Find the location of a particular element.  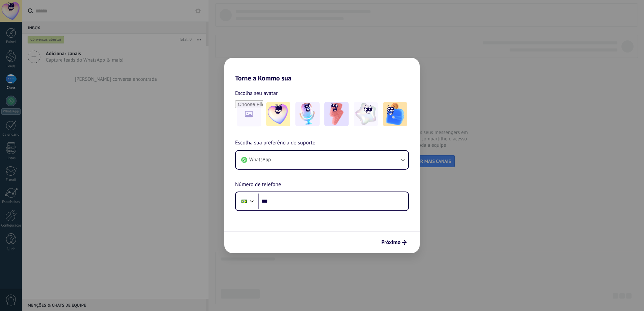

span: Número de telefone is located at coordinates (258, 185).